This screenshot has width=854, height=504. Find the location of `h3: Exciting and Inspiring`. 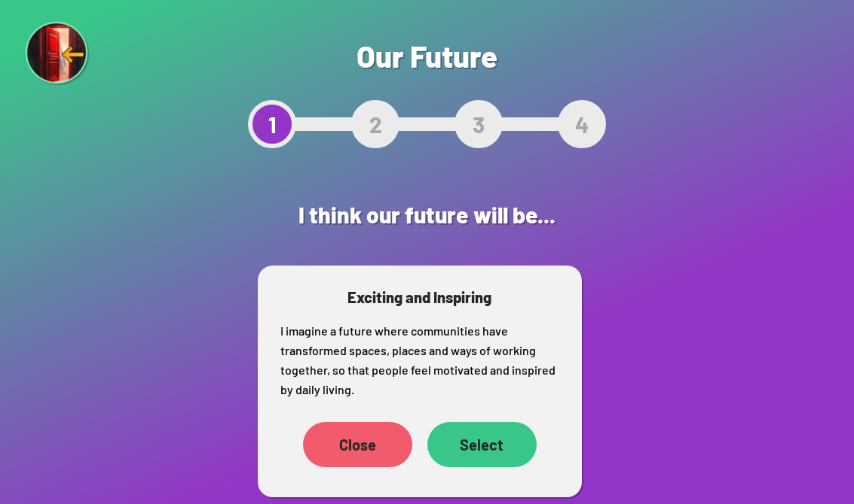

h3: Exciting and Inspiring is located at coordinates (419, 297).